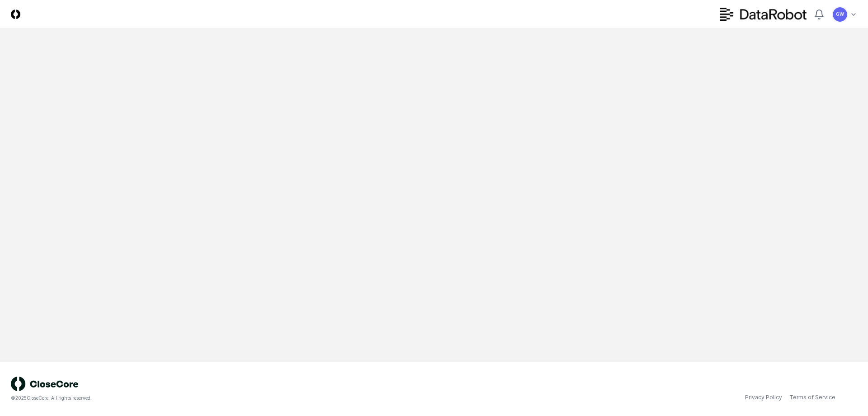 The width and height of the screenshot is (868, 416). Describe the element at coordinates (840, 14) in the screenshot. I see `span: GW` at that location.